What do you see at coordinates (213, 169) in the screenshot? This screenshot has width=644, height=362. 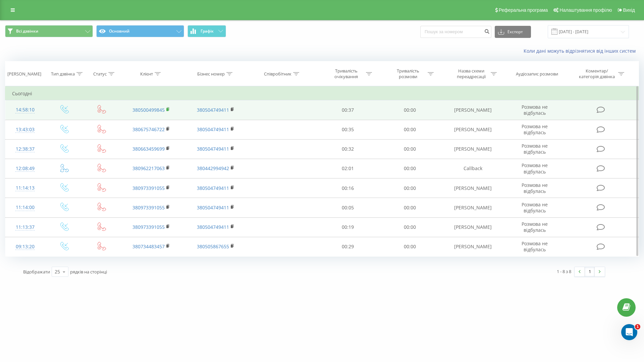 I see `a: 380442994942` at bounding box center [213, 169].